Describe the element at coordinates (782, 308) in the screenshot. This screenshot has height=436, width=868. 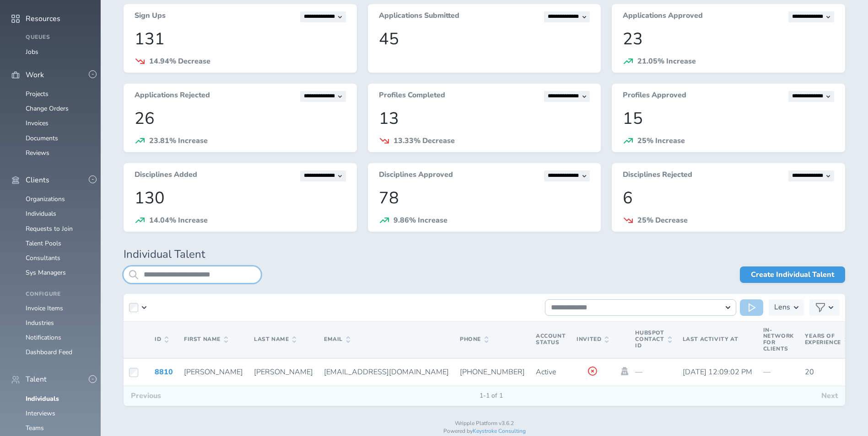
I see `h3: Lens` at that location.